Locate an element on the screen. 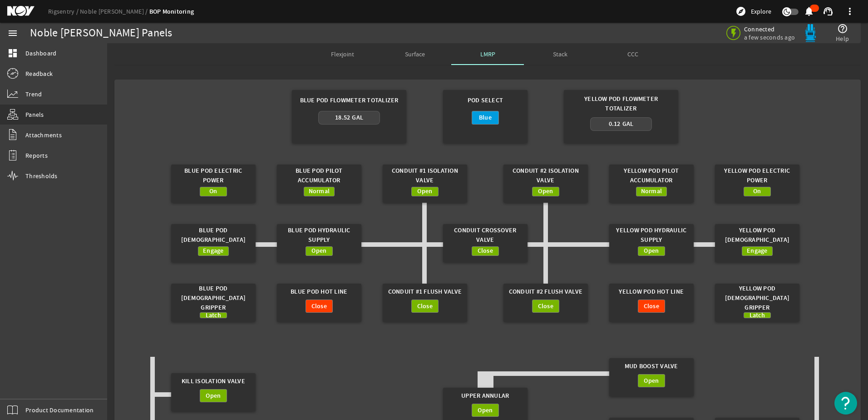 The height and width of the screenshot is (420, 868). button: Explore is located at coordinates (753, 11).